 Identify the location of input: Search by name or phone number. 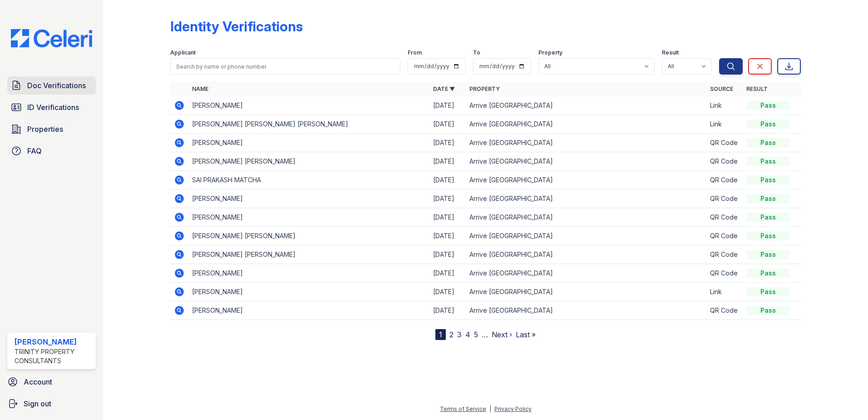
(285, 66).